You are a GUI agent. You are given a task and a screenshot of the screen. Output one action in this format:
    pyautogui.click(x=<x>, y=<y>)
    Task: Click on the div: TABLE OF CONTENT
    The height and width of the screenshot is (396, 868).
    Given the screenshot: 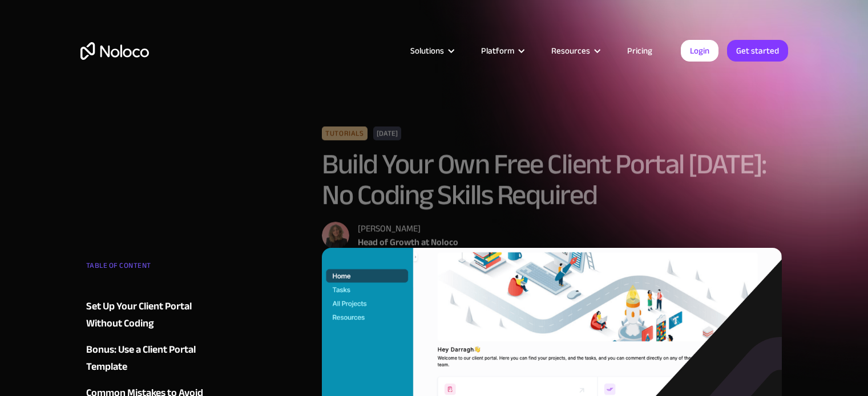 What is the action you would take?
    pyautogui.click(x=155, y=269)
    